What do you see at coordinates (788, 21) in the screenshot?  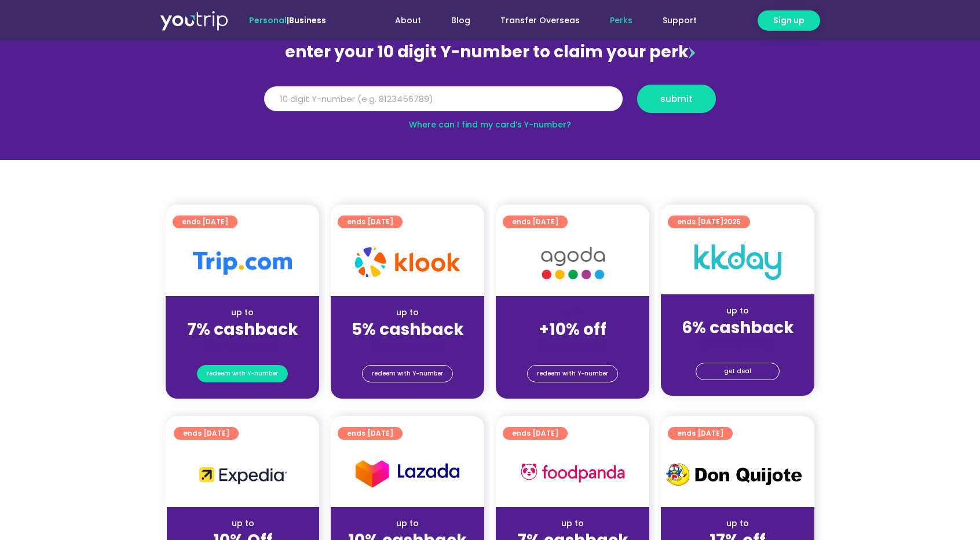 I see `span: Sign up` at bounding box center [788, 21].